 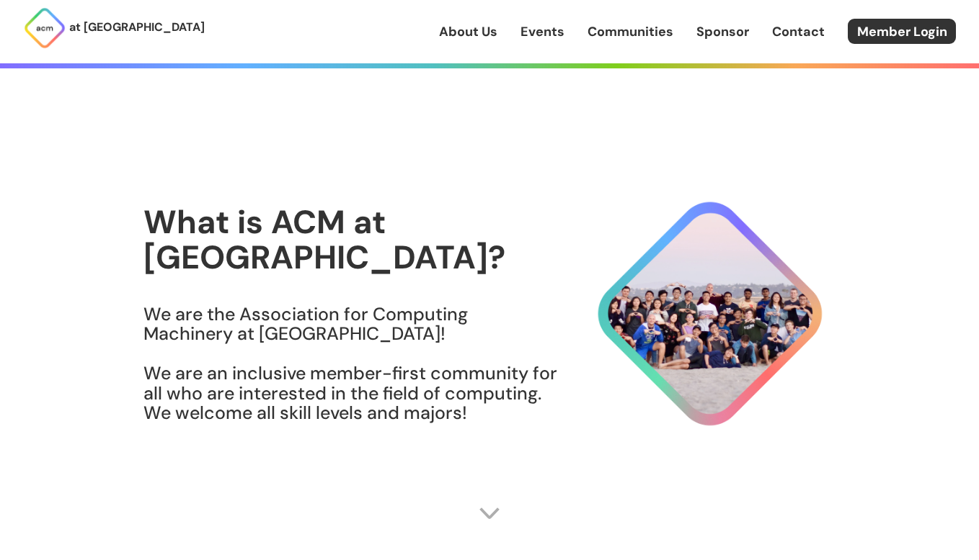 I want to click on a: Contact, so click(x=798, y=32).